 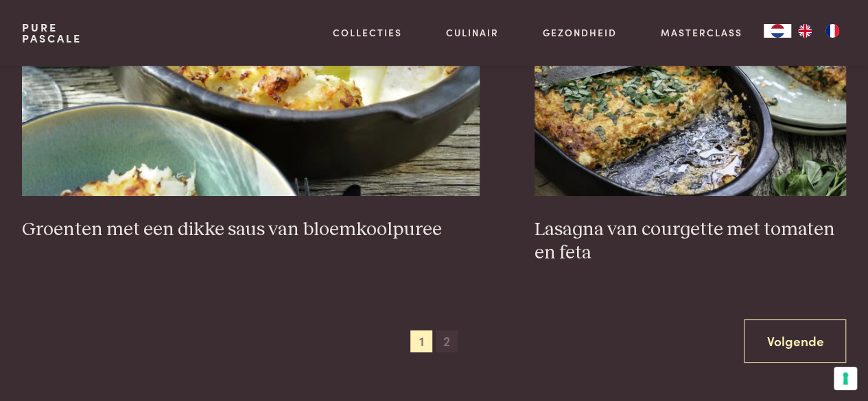 What do you see at coordinates (51, 33) in the screenshot?
I see `a: PurePascale` at bounding box center [51, 33].